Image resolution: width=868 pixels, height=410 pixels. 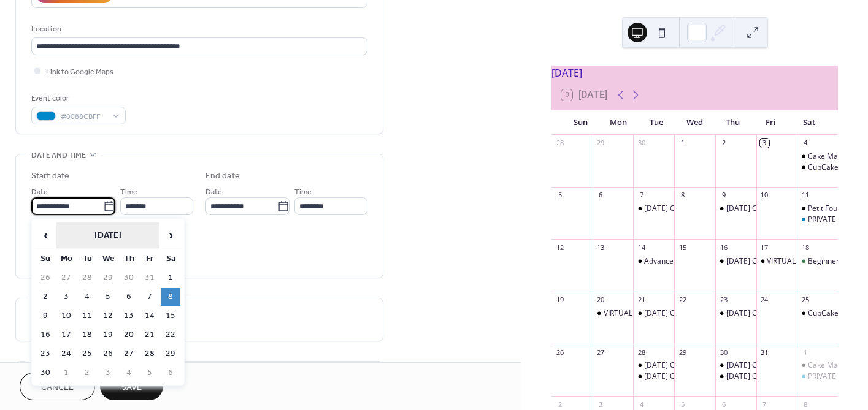 What do you see at coordinates (601, 300) in the screenshot?
I see `div: 20` at bounding box center [601, 300].